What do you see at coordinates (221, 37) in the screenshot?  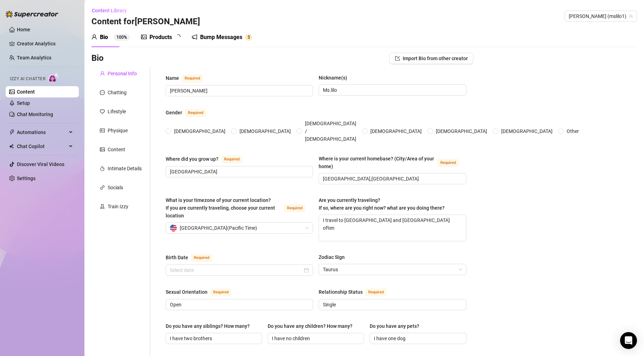 I see `div: Bump Messages` at bounding box center [221, 37].